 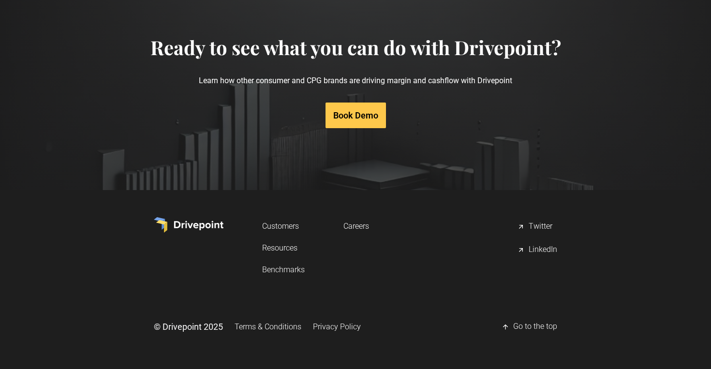 I want to click on div: LinkedIn, so click(x=543, y=250).